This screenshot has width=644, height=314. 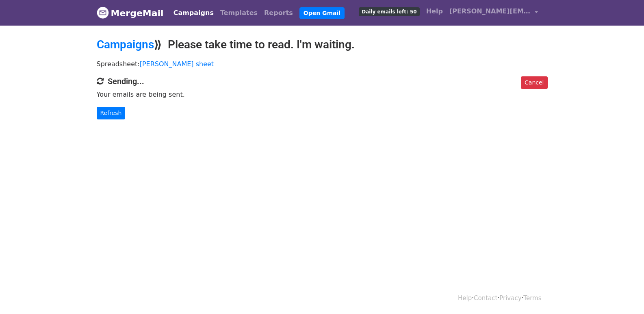 What do you see at coordinates (389, 12) in the screenshot?
I see `span: Daily emails left: 50` at bounding box center [389, 12].